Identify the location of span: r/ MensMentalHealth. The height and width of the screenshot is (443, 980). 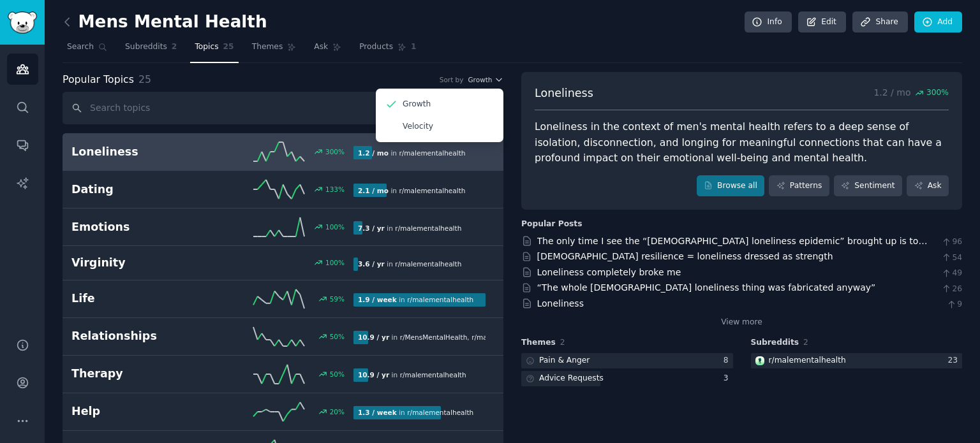
(434, 337).